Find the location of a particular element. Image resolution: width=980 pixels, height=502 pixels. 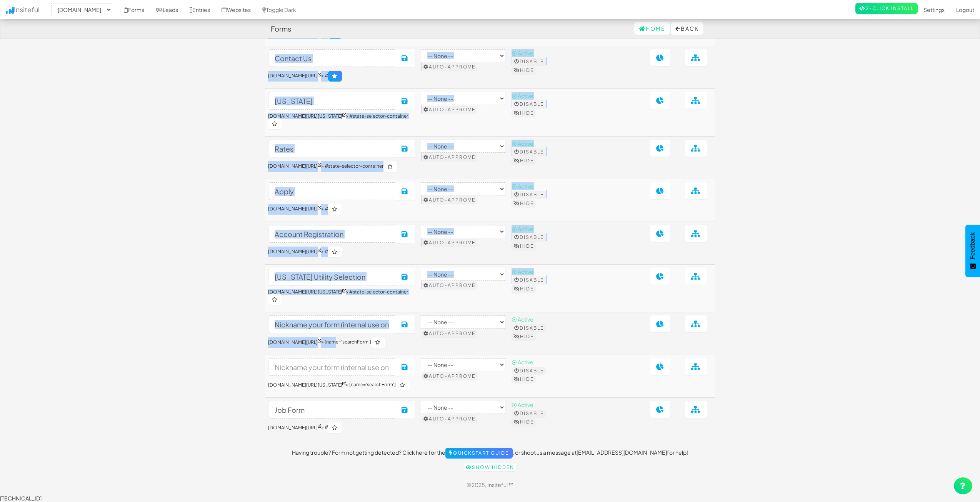

a: Quickstart Guide is located at coordinates (479, 453).